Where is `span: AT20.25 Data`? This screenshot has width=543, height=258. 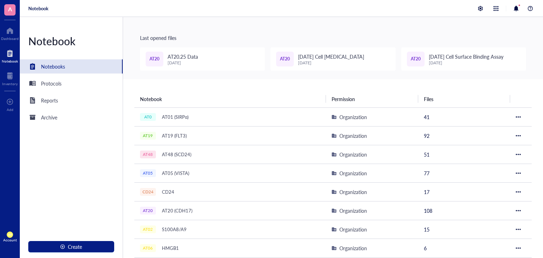
span: AT20.25 Data is located at coordinates (183, 57).